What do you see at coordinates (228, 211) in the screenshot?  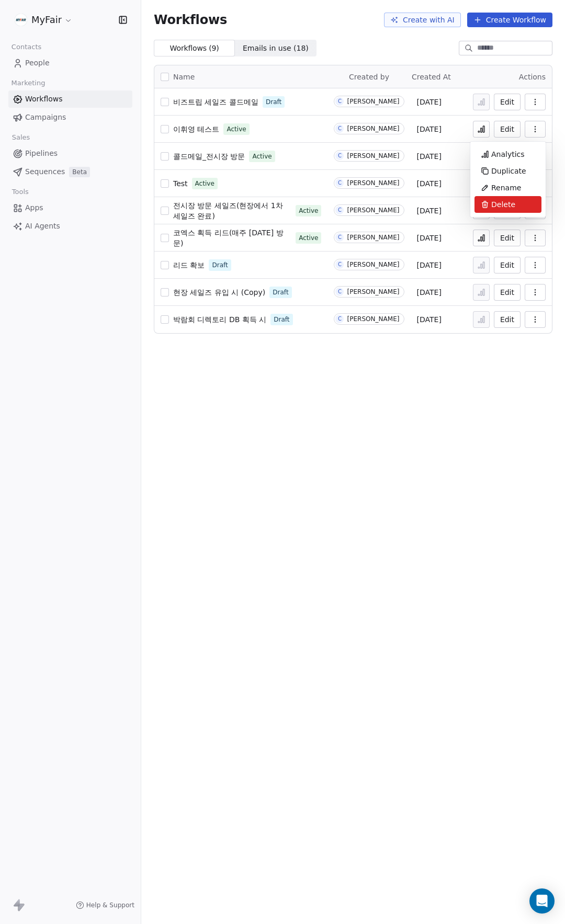 I see `span: 전시장 방문 세일즈(현장에서 1차 세일즈 완료)` at bounding box center [228, 211].